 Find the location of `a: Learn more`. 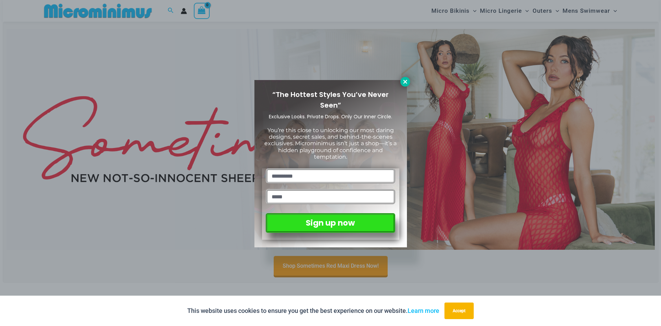

a: Learn more is located at coordinates (424, 310).